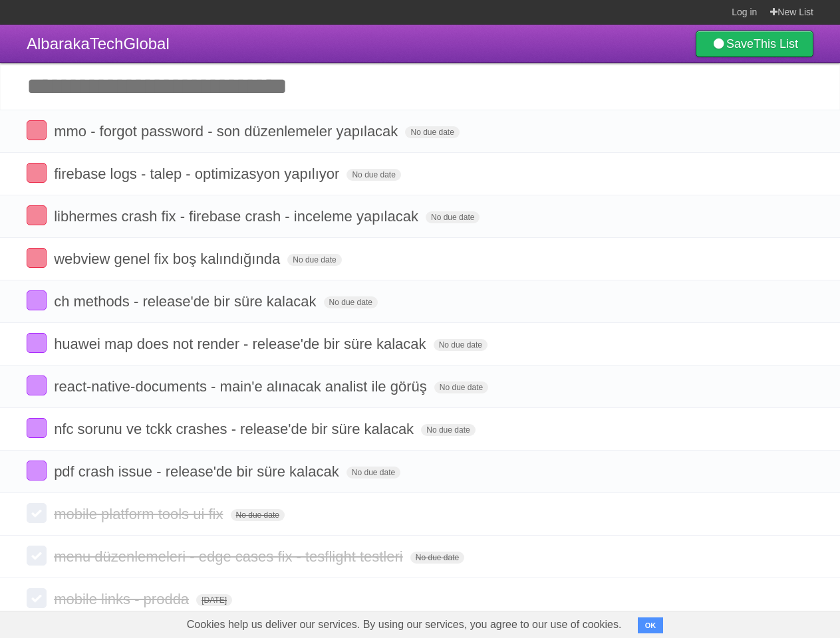 The image size is (840, 638). What do you see at coordinates (755, 44) in the screenshot?
I see `a: SaveThis List` at bounding box center [755, 44].